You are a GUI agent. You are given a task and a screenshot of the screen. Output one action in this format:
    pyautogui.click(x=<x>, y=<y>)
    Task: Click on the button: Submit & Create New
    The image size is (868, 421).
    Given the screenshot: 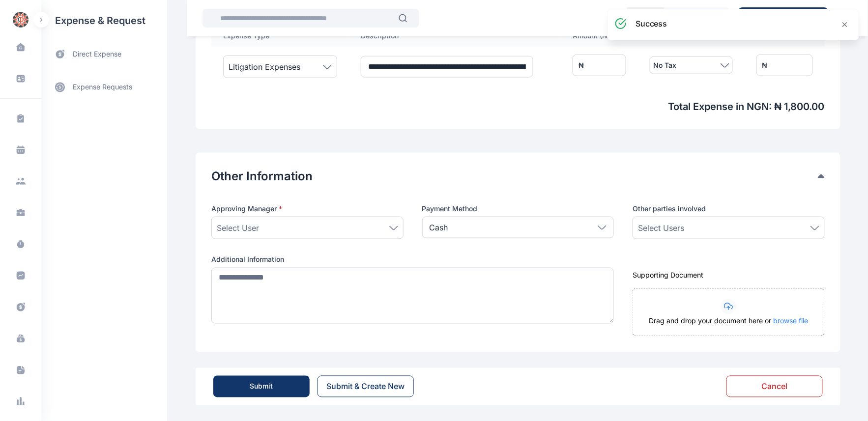 What is the action you would take?
    pyautogui.click(x=365, y=387)
    